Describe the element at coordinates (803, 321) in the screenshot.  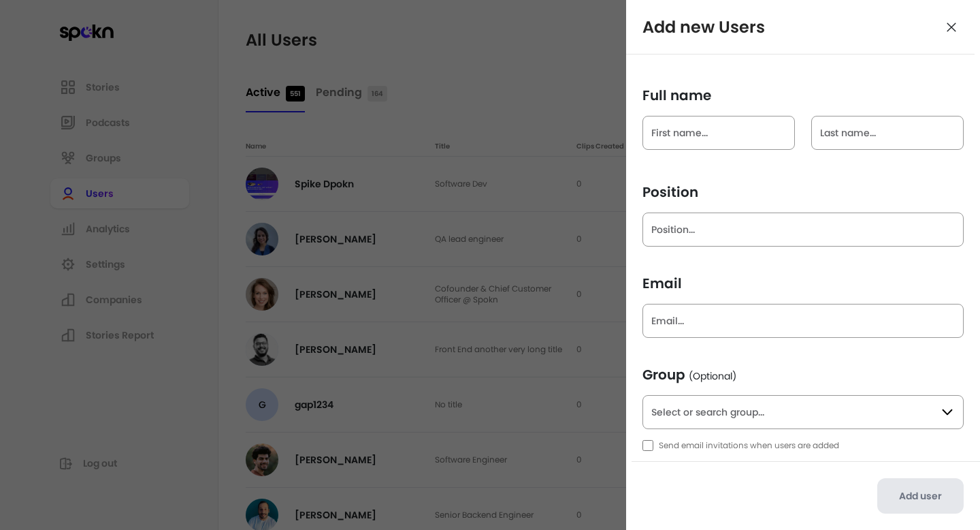
I see `input: Email` at that location.